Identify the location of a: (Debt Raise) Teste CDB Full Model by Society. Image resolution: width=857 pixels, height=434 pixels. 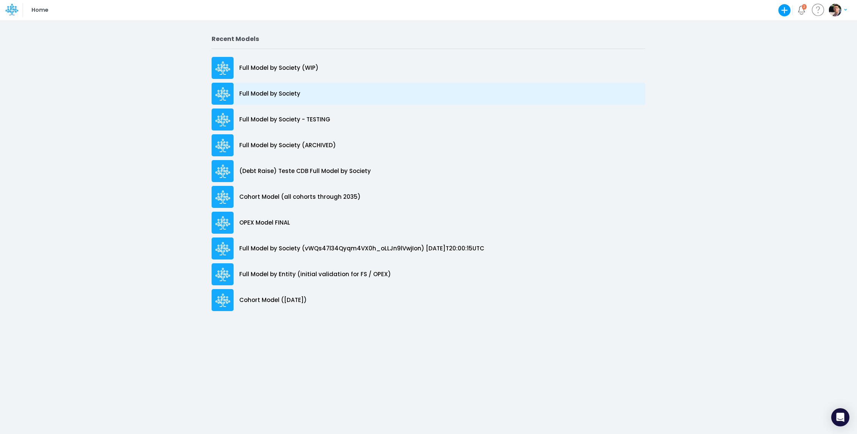
(428, 171).